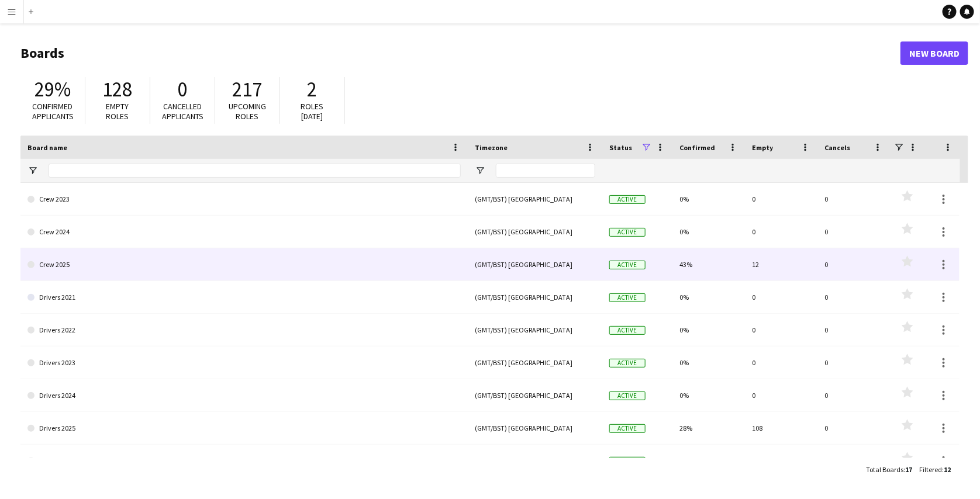 The image size is (980, 499). I want to click on span: 12, so click(947, 469).